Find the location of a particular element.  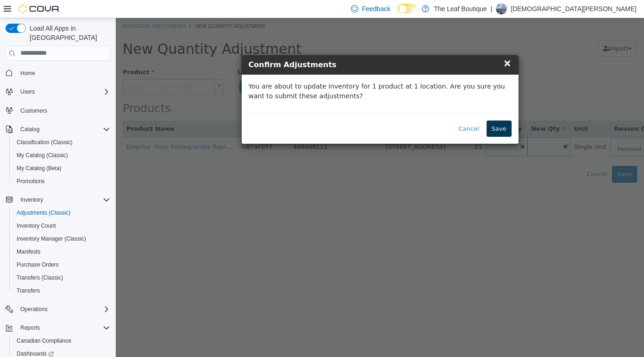

button: Promotions is located at coordinates (62, 181).